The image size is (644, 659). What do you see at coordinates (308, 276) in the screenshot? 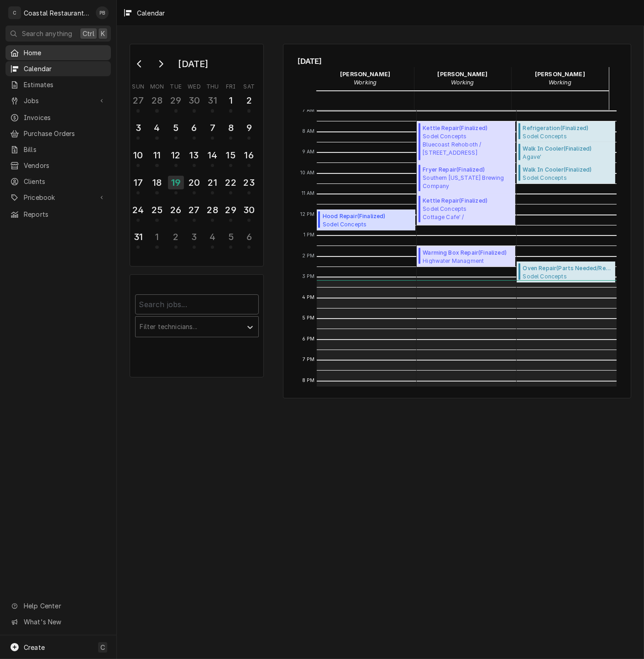
I see `span: 3 PM` at bounding box center [308, 276].